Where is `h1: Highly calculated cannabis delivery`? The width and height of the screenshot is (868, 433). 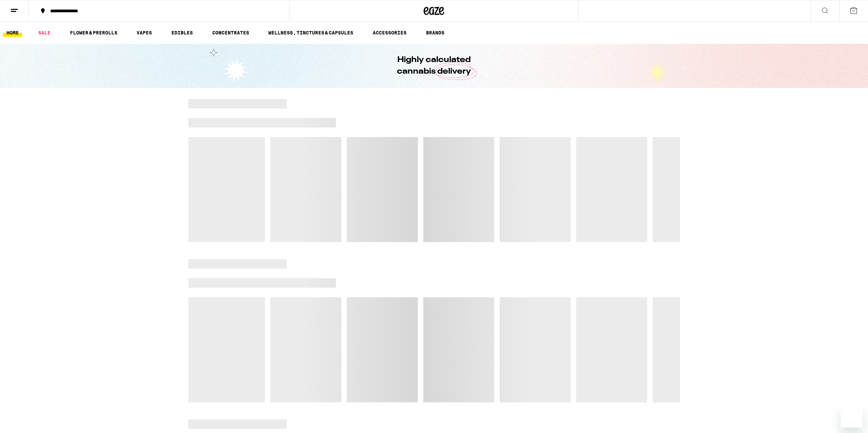 h1: Highly calculated cannabis delivery is located at coordinates (434, 66).